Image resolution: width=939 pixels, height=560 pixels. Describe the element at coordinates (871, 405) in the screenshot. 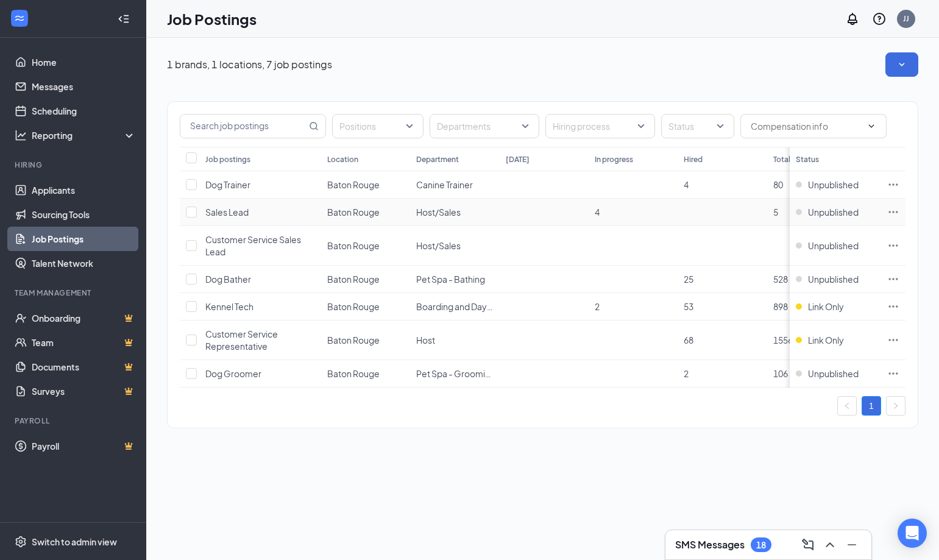

I see `a: 1` at that location.